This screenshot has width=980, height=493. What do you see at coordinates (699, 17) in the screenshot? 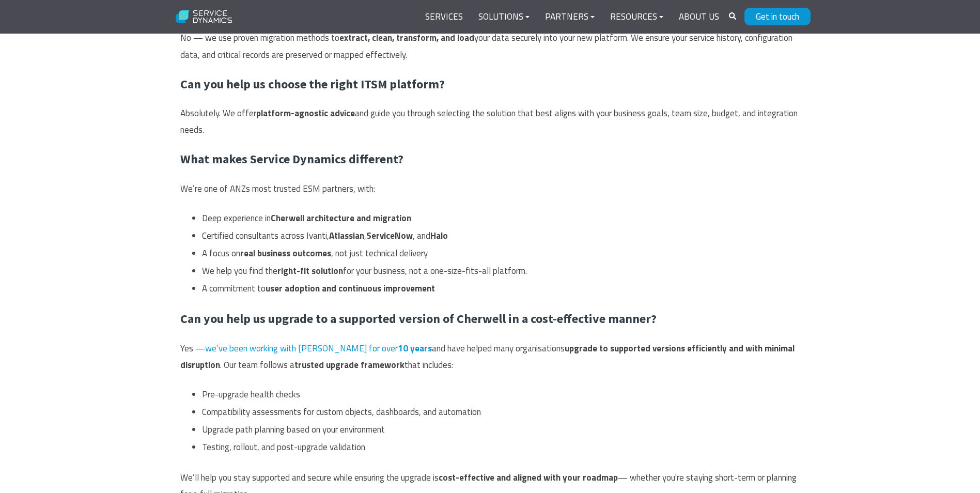
I see `a: About Us` at bounding box center [699, 17].